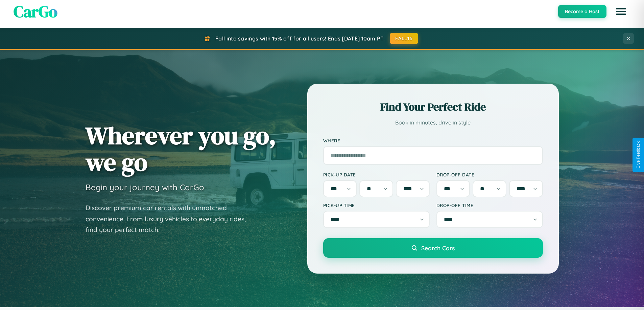  I want to click on p: Discover premium car rentals with unmatched convenience. From luxury vehicles to everyday rides, ..., so click(170, 219).